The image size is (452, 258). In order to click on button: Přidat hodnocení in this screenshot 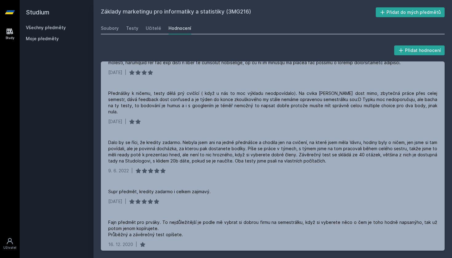, I will do `click(420, 50)`.